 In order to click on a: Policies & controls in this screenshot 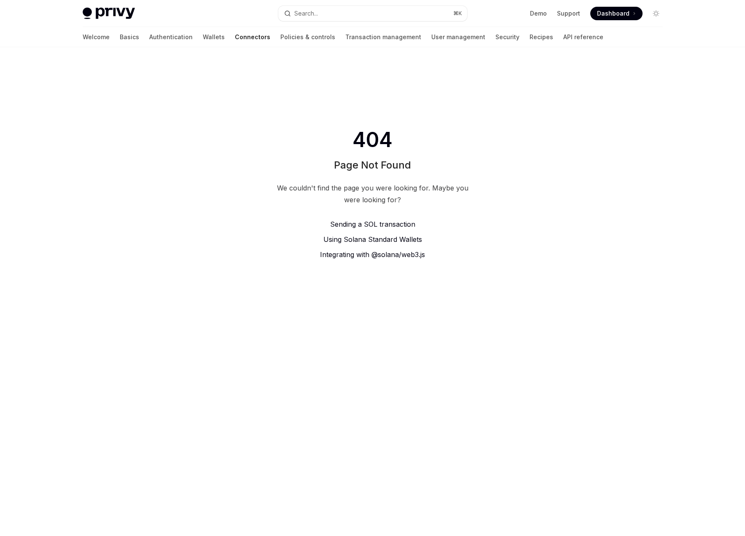, I will do `click(308, 37)`.